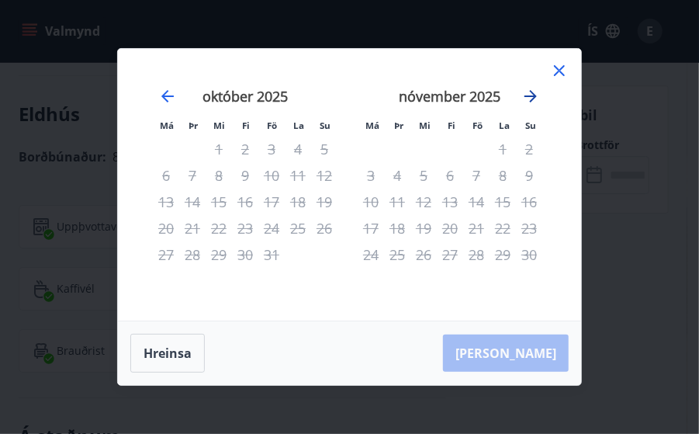 The width and height of the screenshot is (699, 434). I want to click on td: Not available. föstudagur, 14. nóvember 2025, so click(477, 202).